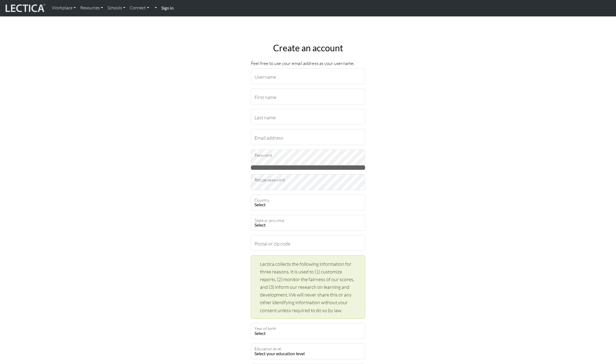  Describe the element at coordinates (168, 7) in the screenshot. I see `strong: Sign in` at that location.